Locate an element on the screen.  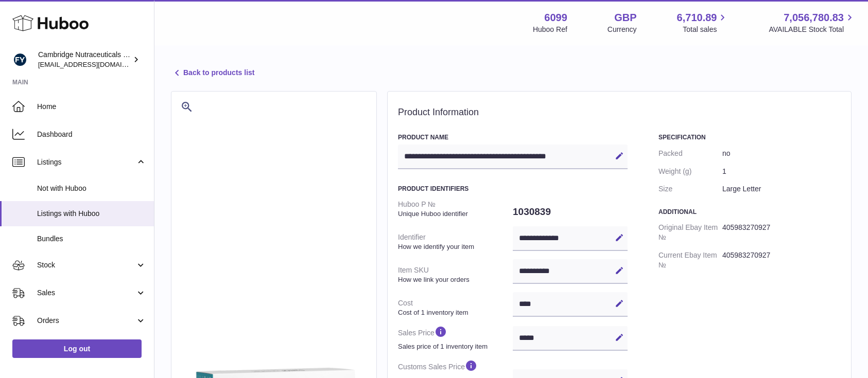
strong: How we identify your item is located at coordinates (454, 247).